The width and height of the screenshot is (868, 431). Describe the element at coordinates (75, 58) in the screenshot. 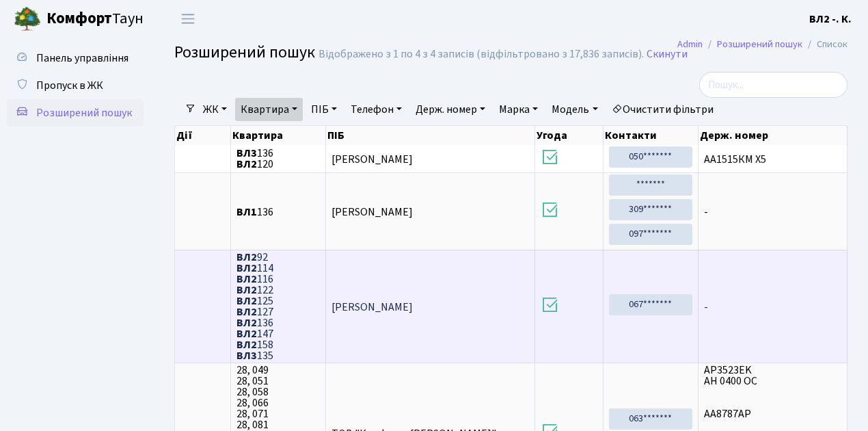

I see `a: Панель управління` at that location.